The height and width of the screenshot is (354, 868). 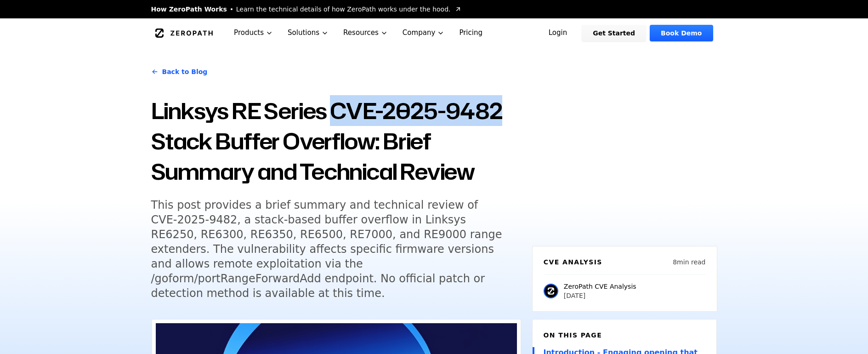 What do you see at coordinates (471, 33) in the screenshot?
I see `a: Pricing` at bounding box center [471, 33].